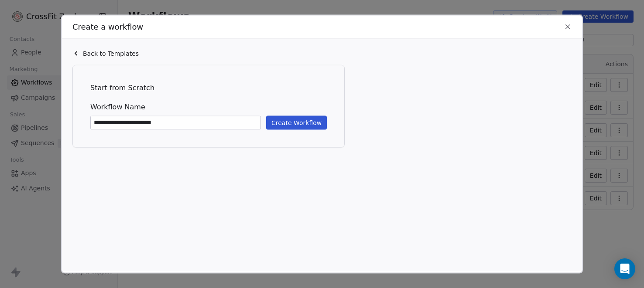 This screenshot has width=644, height=288. Describe the element at coordinates (108, 27) in the screenshot. I see `span: Create a workflow` at that location.